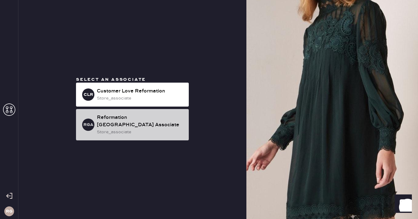  I want to click on div: Customer Love Reformation, so click(140, 91).